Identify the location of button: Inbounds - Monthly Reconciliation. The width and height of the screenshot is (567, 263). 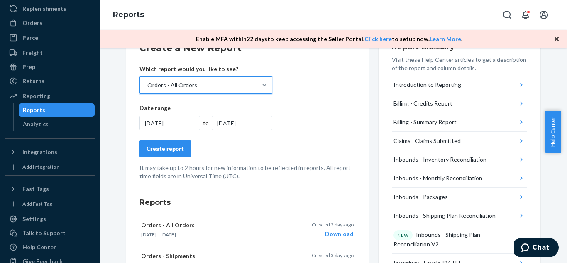
(460, 178).